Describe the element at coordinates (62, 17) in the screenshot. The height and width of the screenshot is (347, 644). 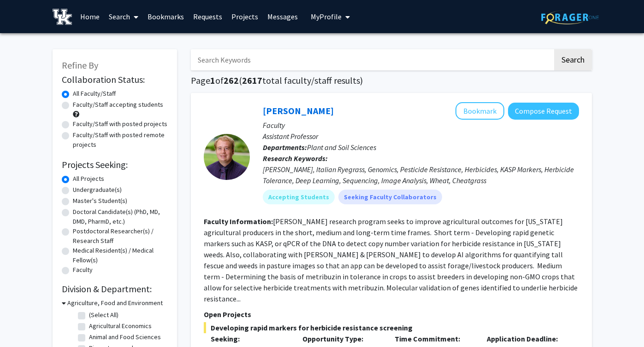
I see `img: University of Kentucky Logo` at that location.